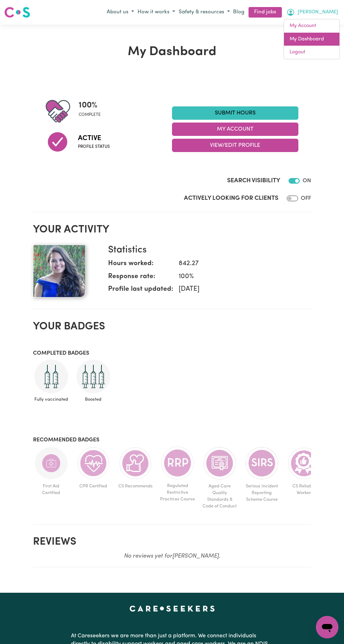 The width and height of the screenshot is (344, 644). I want to click on div: My Account, so click(312, 39).